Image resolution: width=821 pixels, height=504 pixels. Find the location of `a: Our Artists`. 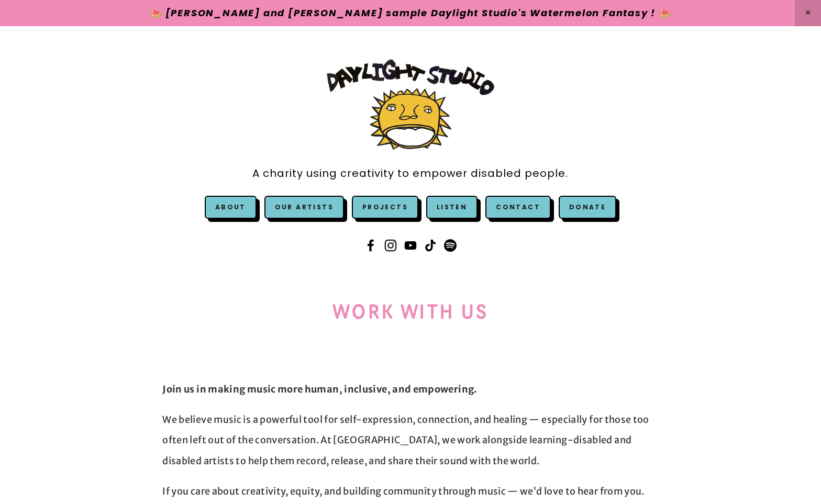

a: Our Artists is located at coordinates (305, 207).